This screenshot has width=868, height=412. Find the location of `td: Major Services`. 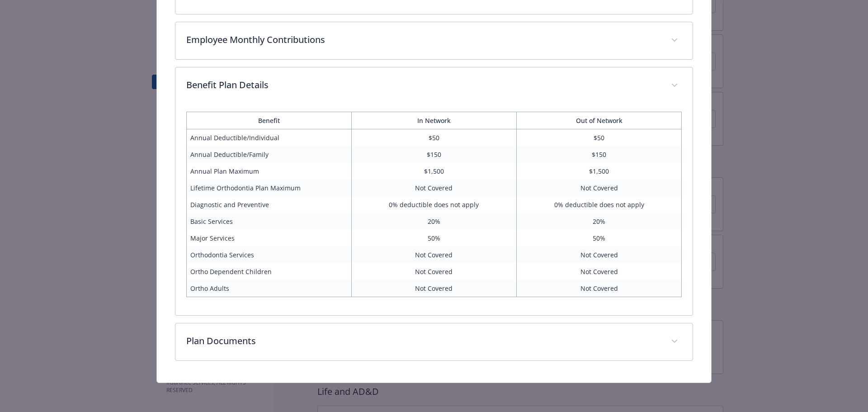

td: Major Services is located at coordinates (269, 238).